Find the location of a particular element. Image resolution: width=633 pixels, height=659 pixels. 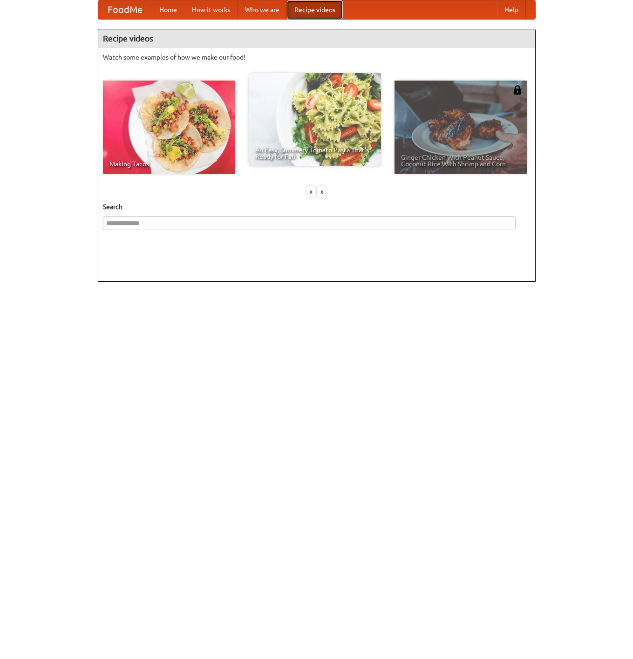

p: Watch some examples of how we make our food! is located at coordinates (317, 57).